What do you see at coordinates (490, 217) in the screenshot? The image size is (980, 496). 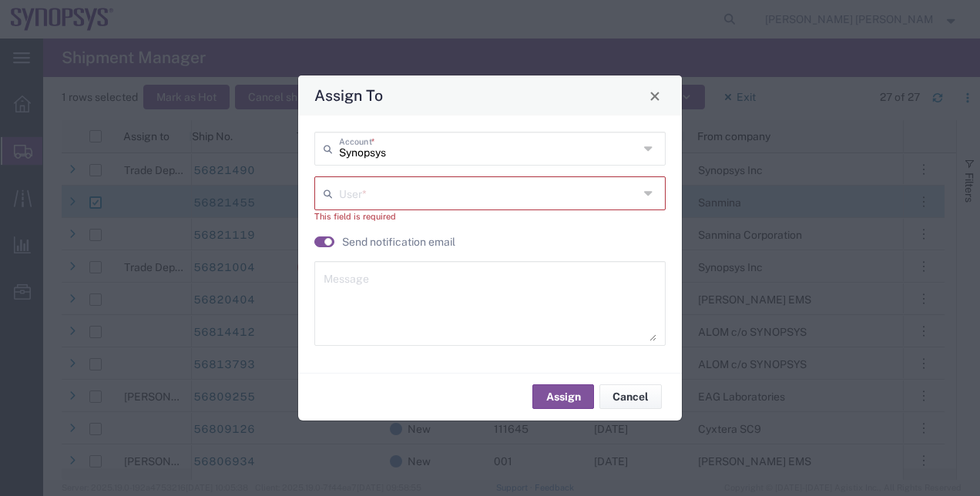 I see `div: This field is required` at bounding box center [490, 217].